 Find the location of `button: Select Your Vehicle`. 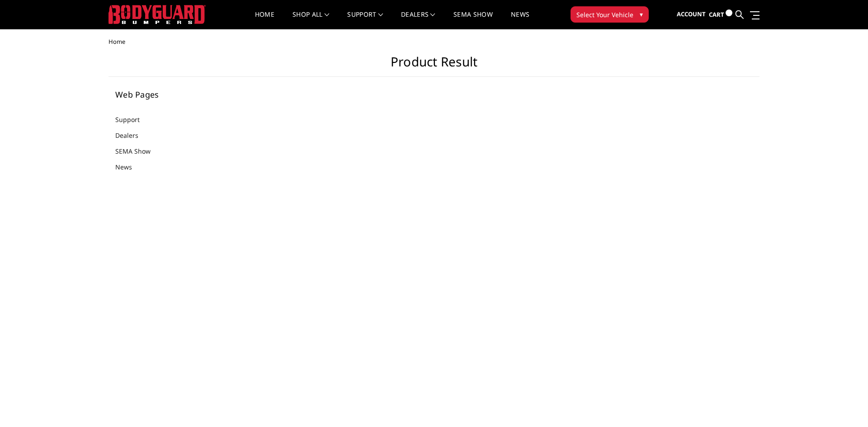

button: Select Your Vehicle is located at coordinates (609, 14).